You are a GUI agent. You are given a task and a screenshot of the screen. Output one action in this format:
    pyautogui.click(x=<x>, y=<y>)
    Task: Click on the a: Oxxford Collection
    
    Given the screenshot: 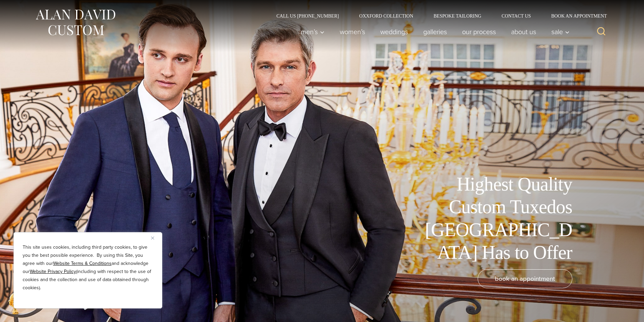 What is the action you would take?
    pyautogui.click(x=386, y=16)
    